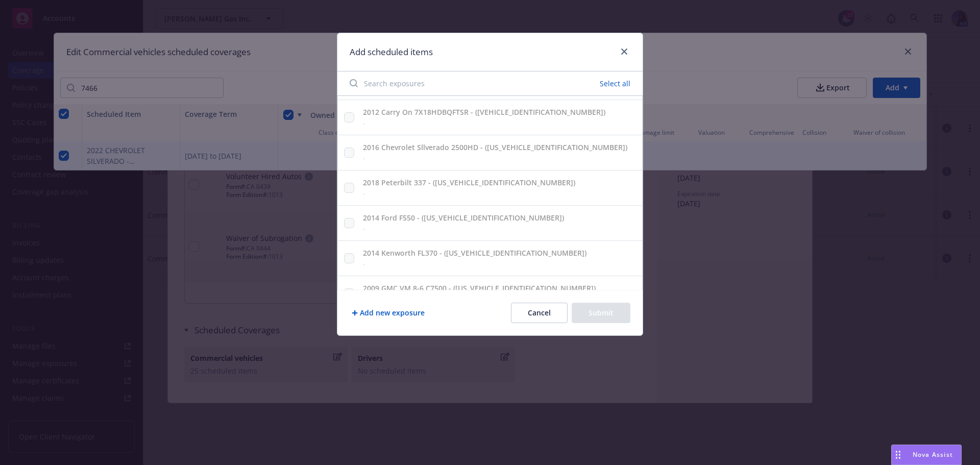 This screenshot has width=980, height=465. I want to click on span: Nova Assist, so click(932, 454).